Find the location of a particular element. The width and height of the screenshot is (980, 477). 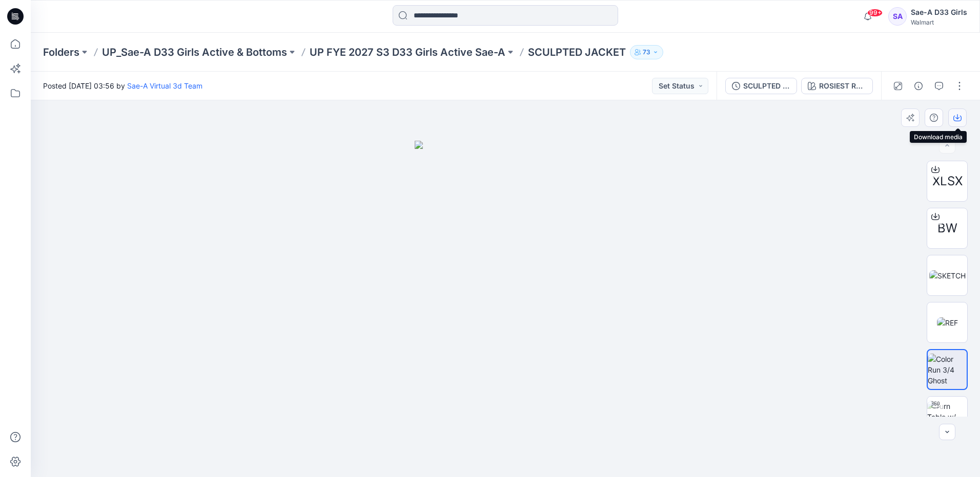

div: SA is located at coordinates (897, 17).